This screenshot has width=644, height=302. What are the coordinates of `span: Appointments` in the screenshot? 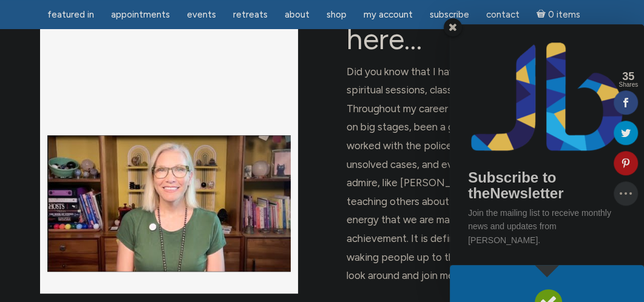 It's located at (140, 15).